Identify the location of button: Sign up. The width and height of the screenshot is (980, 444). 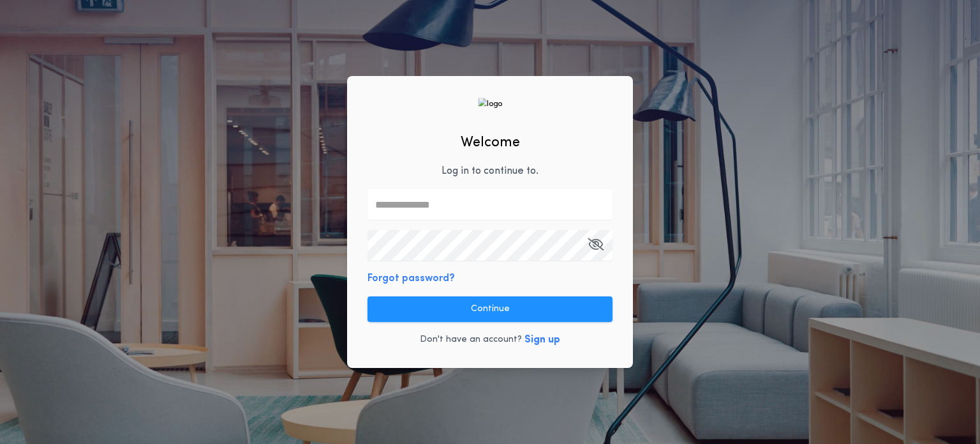
(542, 340).